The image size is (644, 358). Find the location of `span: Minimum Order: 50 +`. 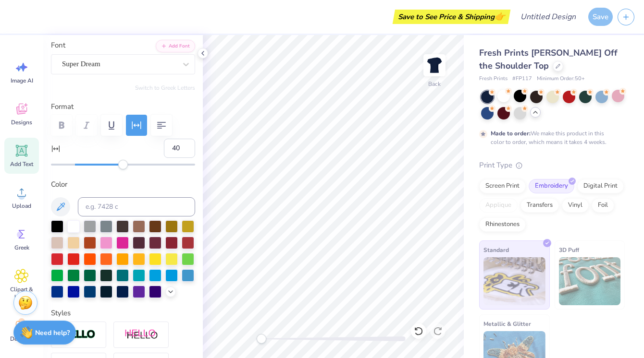

span: Minimum Order: 50 + is located at coordinates (560, 79).